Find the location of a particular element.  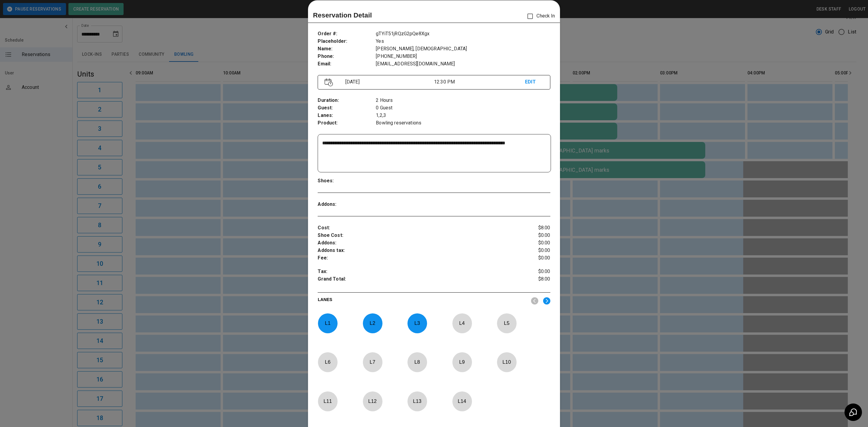

p: Tax : is located at coordinates (415, 272).